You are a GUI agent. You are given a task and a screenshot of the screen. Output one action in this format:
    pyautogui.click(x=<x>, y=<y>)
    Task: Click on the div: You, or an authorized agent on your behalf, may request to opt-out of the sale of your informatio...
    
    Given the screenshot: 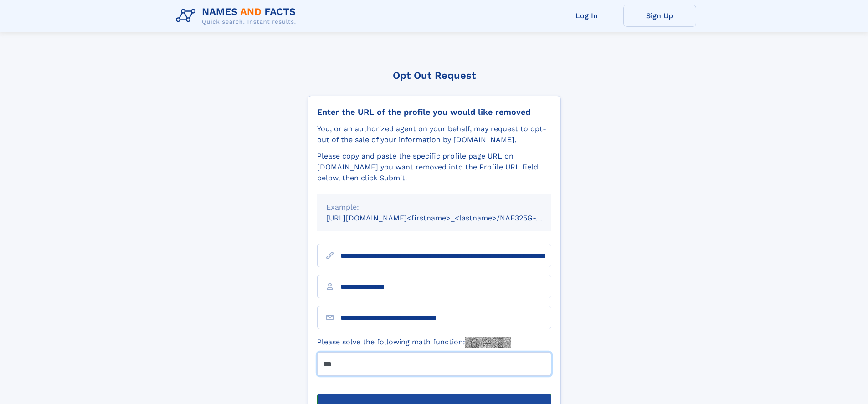 What is the action you would take?
    pyautogui.click(x=434, y=134)
    